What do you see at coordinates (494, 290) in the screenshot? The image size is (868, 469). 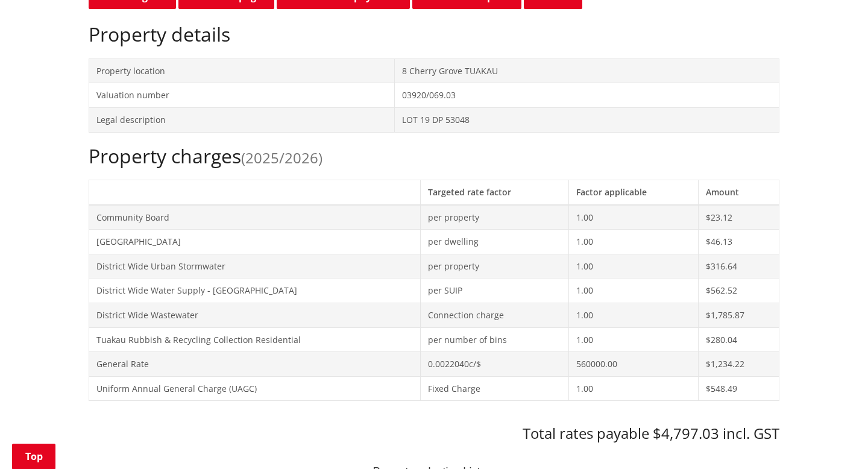 I see `td: per SUIP` at bounding box center [494, 290].